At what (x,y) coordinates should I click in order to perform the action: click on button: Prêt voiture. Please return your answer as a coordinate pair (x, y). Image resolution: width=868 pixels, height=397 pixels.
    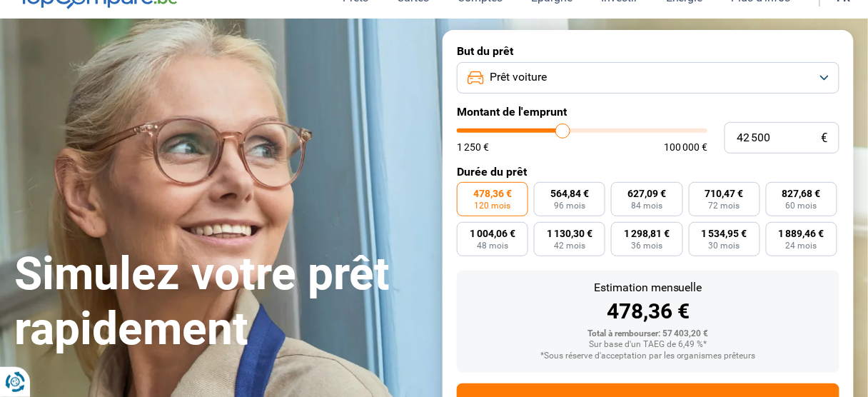
    Looking at the image, I should click on (648, 78).